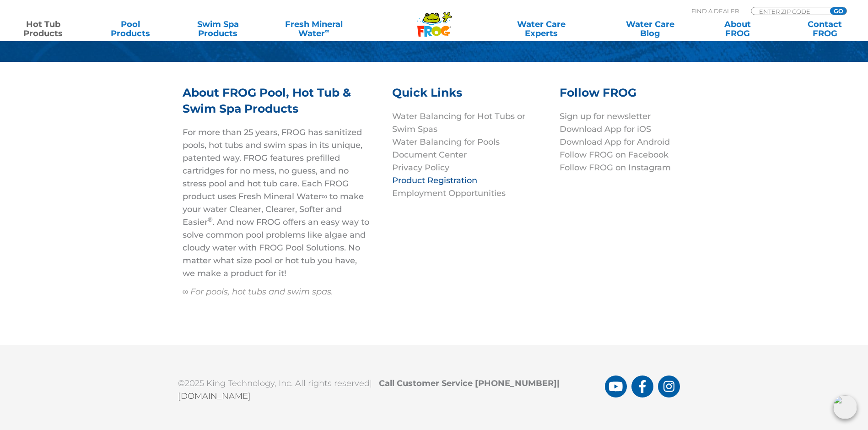 This screenshot has width=868, height=430. What do you see at coordinates (605, 129) in the screenshot?
I see `a: Download App for iOS` at bounding box center [605, 129].